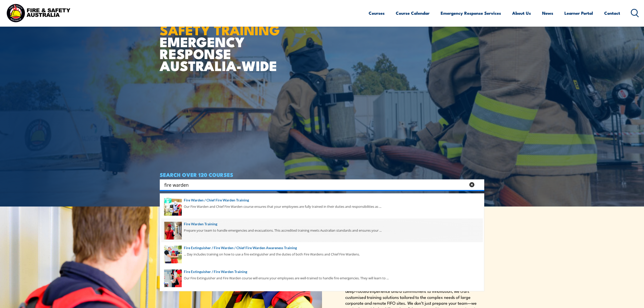  I want to click on a: Emergency Response Services, so click(471, 13).